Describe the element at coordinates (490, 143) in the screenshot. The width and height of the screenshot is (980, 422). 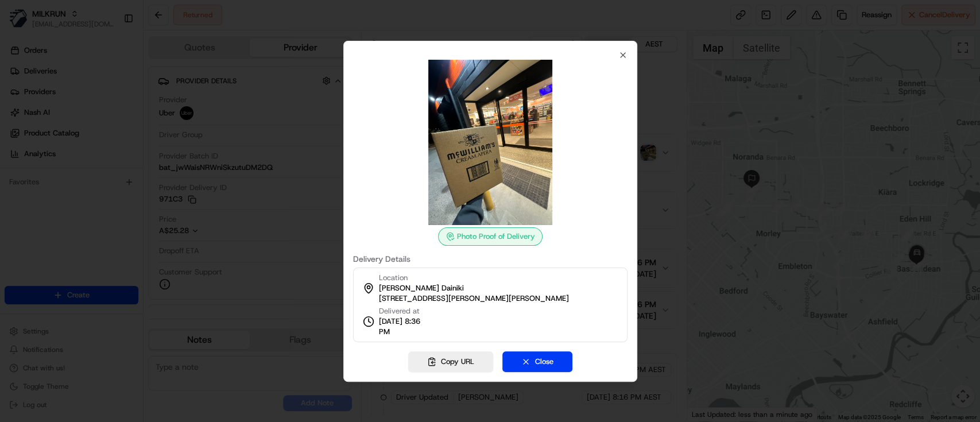
I see `img: photo_proof_of_delivery image` at that location.